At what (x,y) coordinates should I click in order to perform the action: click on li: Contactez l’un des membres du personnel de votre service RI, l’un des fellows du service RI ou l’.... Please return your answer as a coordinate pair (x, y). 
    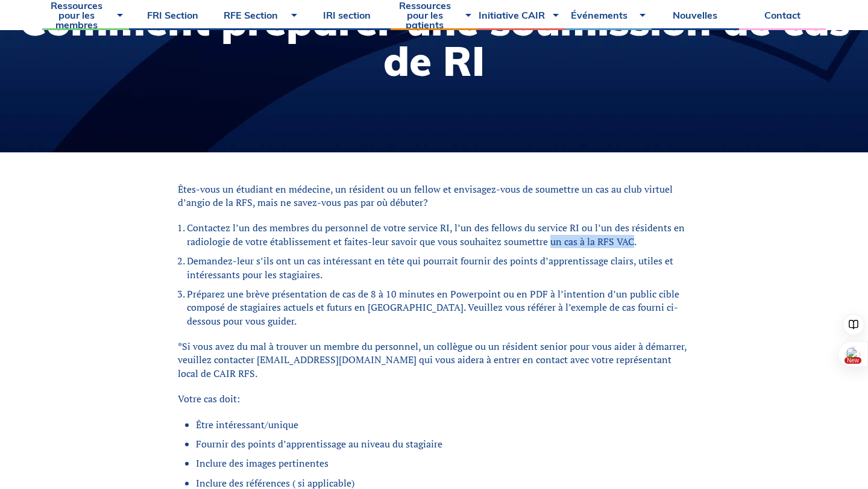
    Looking at the image, I should click on (438, 234).